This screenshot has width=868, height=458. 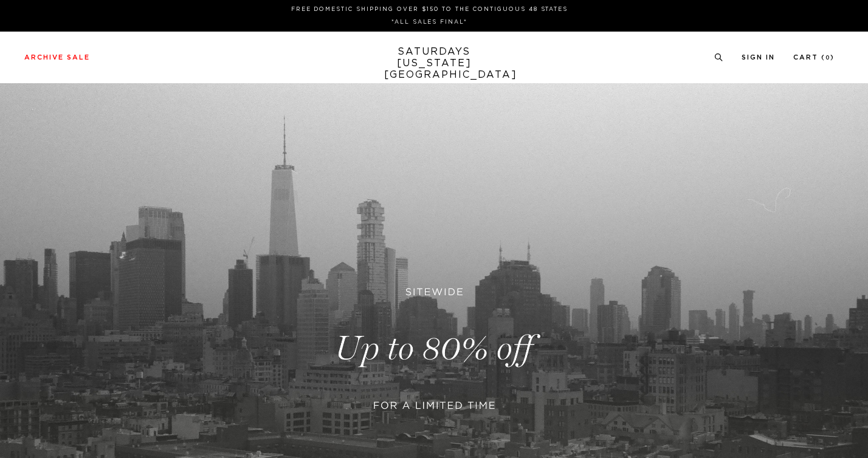 I want to click on a: Sign In, so click(x=758, y=57).